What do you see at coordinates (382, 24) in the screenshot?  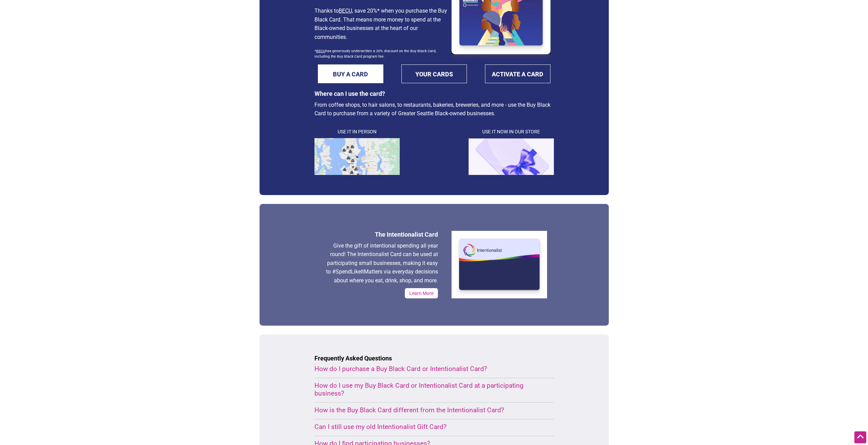 I see `p: Thanks to , save 20%* when you purchase the Buy Black Card. That means more money to spend at the...` at bounding box center [382, 24].